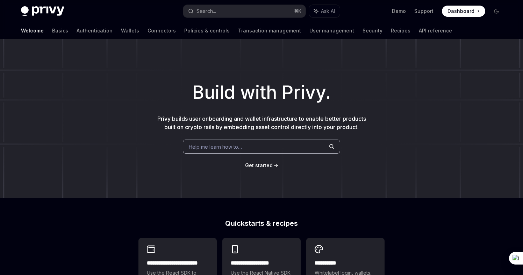 This screenshot has width=523, height=275. I want to click on a: Connectors, so click(161, 31).